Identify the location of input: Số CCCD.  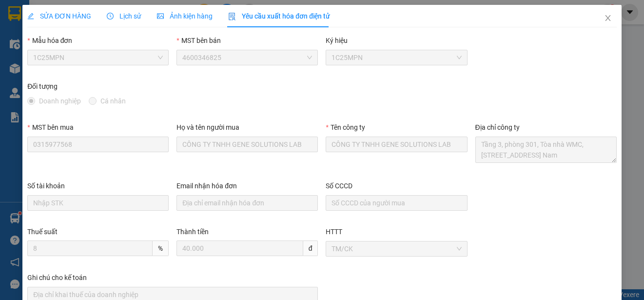
(397, 203).